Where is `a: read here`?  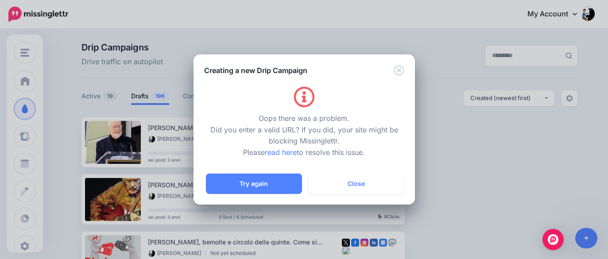
a: read here is located at coordinates (281, 152).